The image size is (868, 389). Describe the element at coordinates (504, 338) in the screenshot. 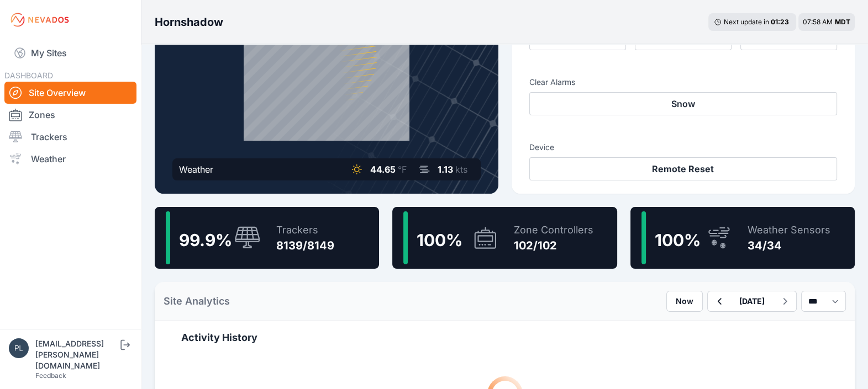

I see `h2: Activity History` at that location.